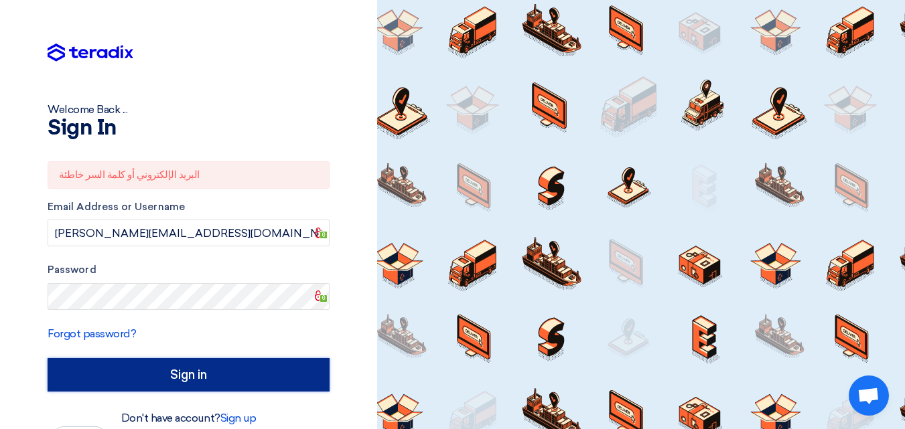  What do you see at coordinates (869, 396) in the screenshot?
I see `div: دردشة مفتوحة` at bounding box center [869, 396].